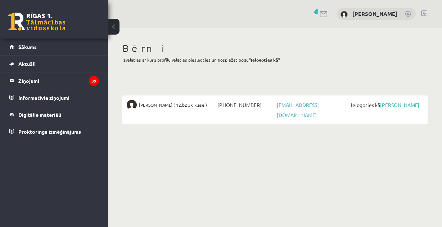  I want to click on legend: Informatīvie ziņojumi, so click(59, 97).